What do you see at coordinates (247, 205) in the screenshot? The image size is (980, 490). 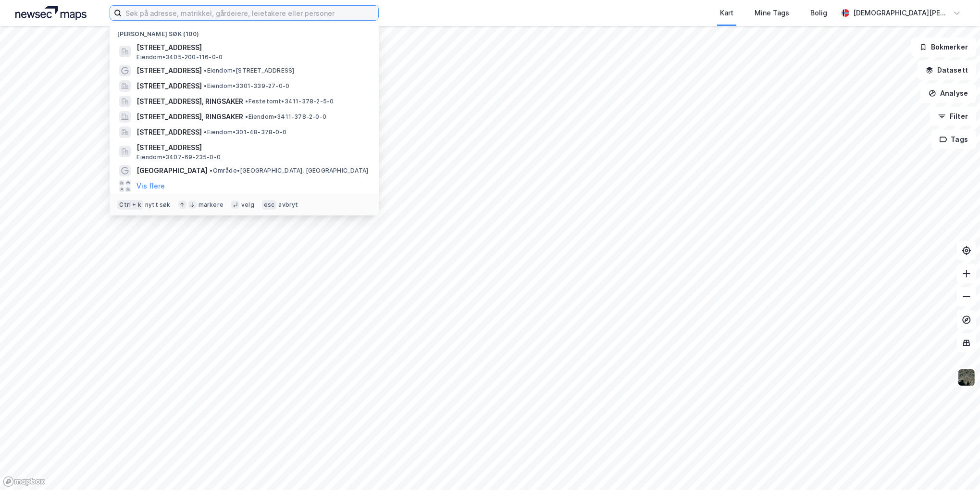 I see `div: velg` at bounding box center [247, 205].